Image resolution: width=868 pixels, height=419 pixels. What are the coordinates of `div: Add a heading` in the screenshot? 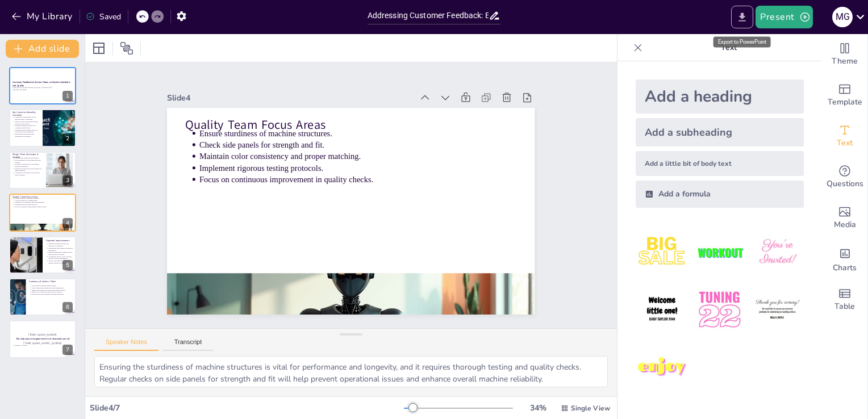 It's located at (720, 96).